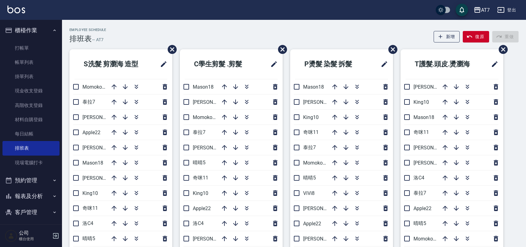 The height and width of the screenshot is (247, 526). What do you see at coordinates (482, 10) in the screenshot?
I see `button: AT7` at bounding box center [482, 10].